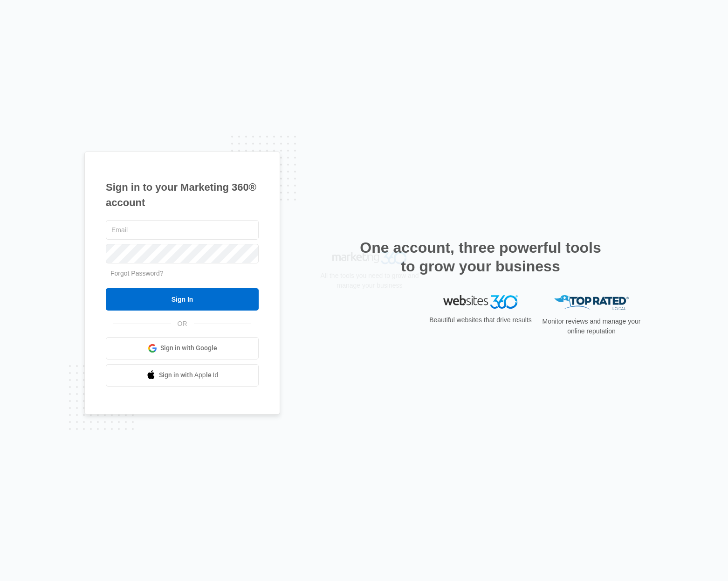  I want to click on h1: Sign in to your Marketing 360® account, so click(182, 195).